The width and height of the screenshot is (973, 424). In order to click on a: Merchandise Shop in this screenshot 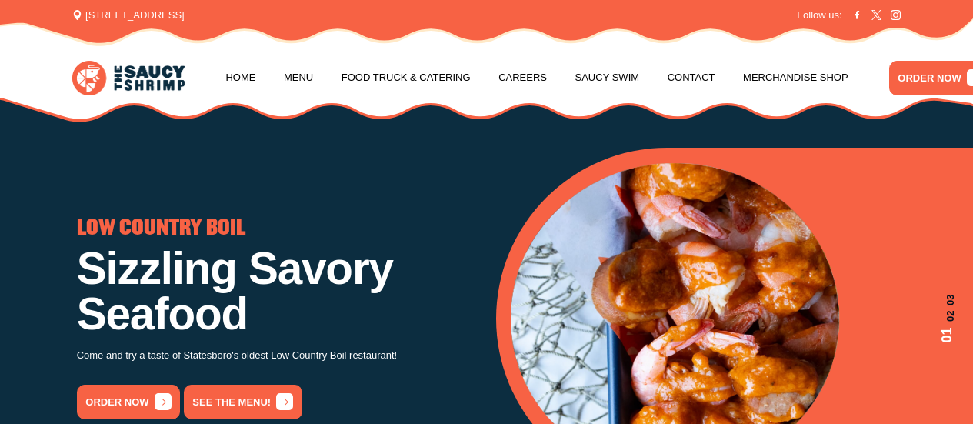, I will do `click(796, 78)`.